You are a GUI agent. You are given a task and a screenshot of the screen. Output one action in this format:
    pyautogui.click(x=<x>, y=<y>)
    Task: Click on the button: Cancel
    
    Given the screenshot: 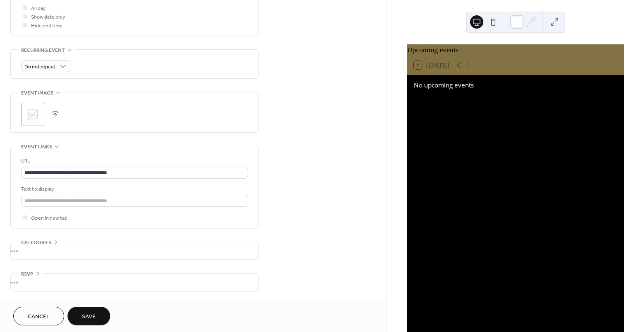 What is the action you would take?
    pyautogui.click(x=38, y=316)
    